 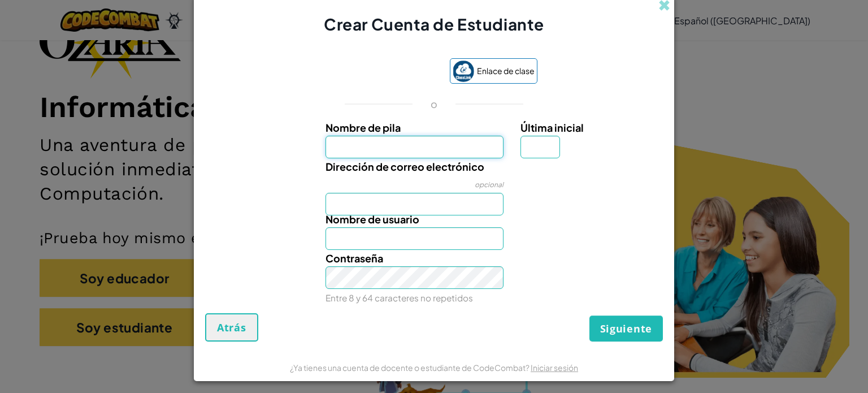 What do you see at coordinates (363, 127) in the screenshot?
I see `font: Nombre de pila` at bounding box center [363, 127].